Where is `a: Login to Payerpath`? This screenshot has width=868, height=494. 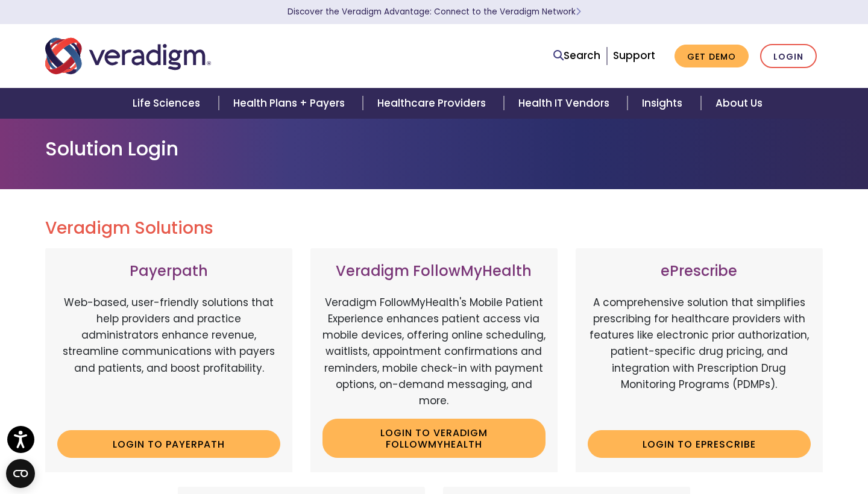 a: Login to Payerpath is located at coordinates (169, 444).